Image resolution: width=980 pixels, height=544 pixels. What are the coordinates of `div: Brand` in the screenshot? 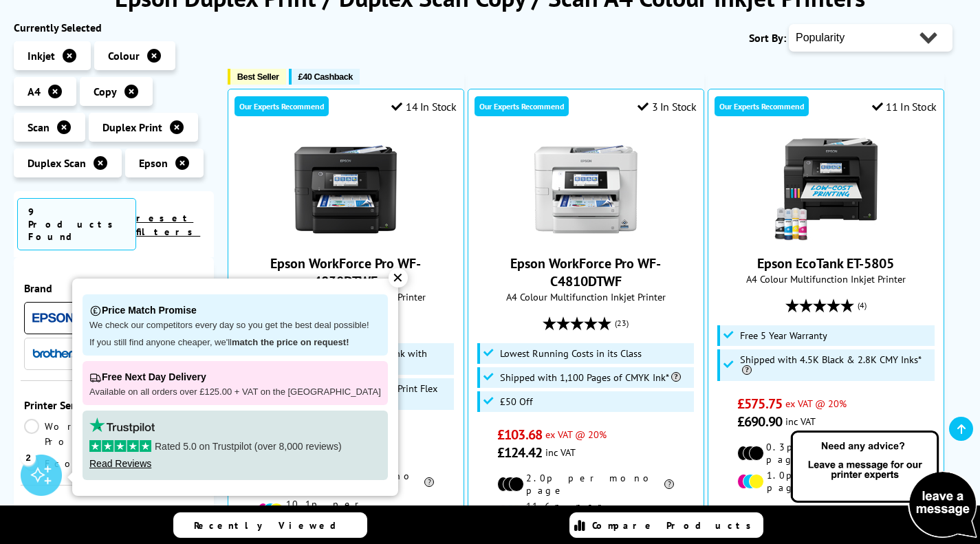 It's located at (114, 288).